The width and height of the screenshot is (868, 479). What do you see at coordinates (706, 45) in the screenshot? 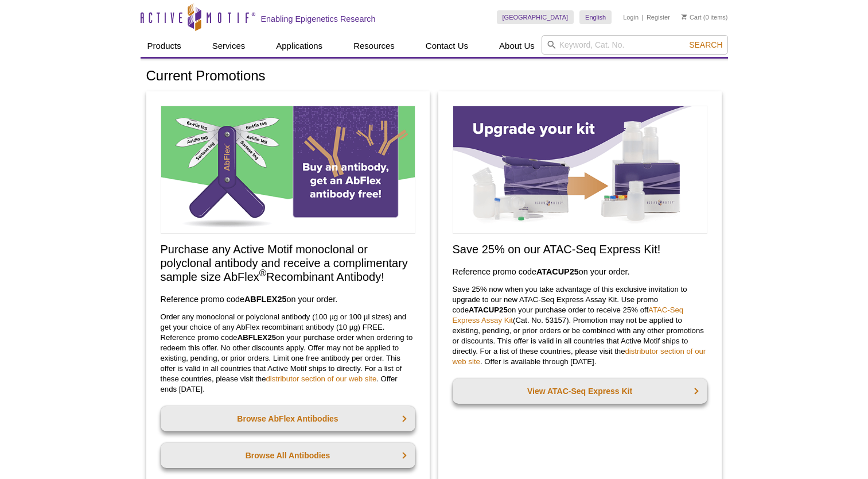
I see `button: Search` at bounding box center [706, 45].